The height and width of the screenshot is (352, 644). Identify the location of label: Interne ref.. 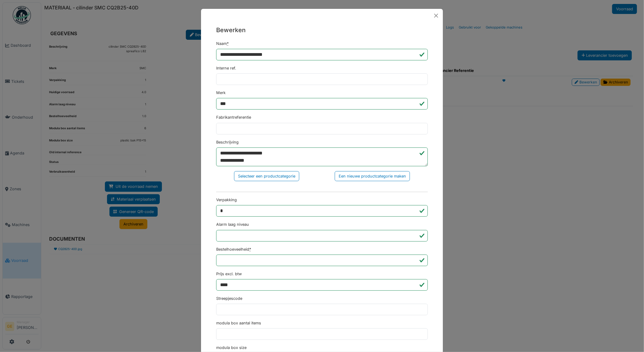
(226, 68).